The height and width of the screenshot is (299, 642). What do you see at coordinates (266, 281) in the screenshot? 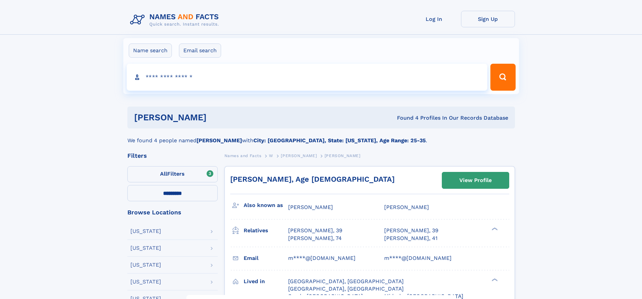
I see `h3: Lived in` at bounding box center [266, 281].